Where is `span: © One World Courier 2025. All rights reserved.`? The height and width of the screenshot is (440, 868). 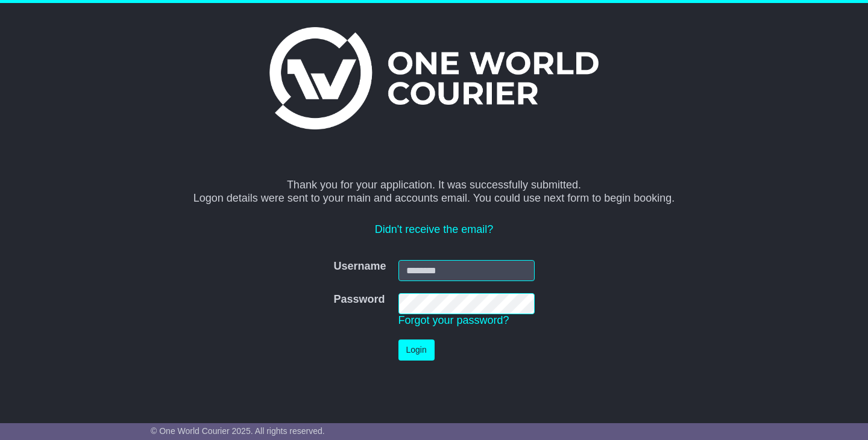
span: © One World Courier 2025. All rights reserved. is located at coordinates (238, 431).